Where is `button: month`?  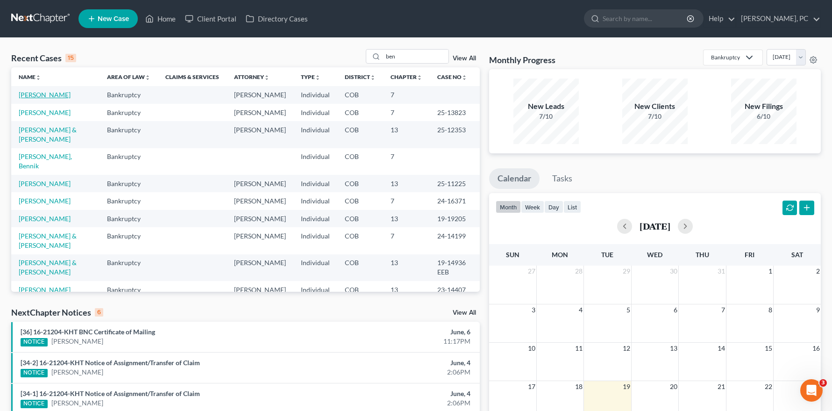 button: month is located at coordinates (509, 207).